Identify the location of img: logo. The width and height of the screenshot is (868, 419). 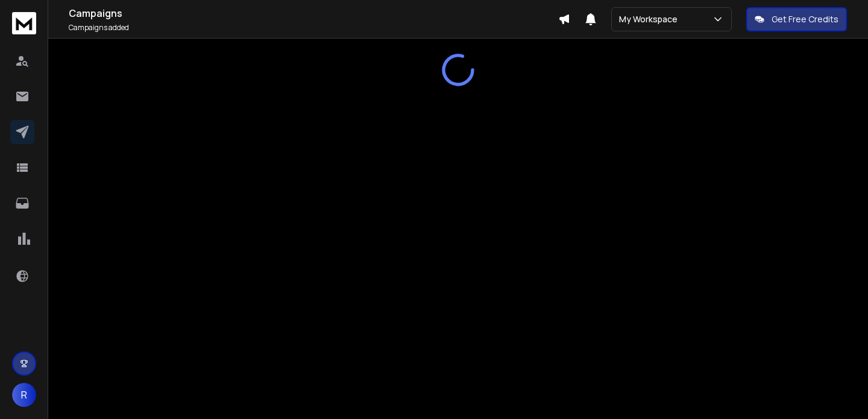
(24, 23).